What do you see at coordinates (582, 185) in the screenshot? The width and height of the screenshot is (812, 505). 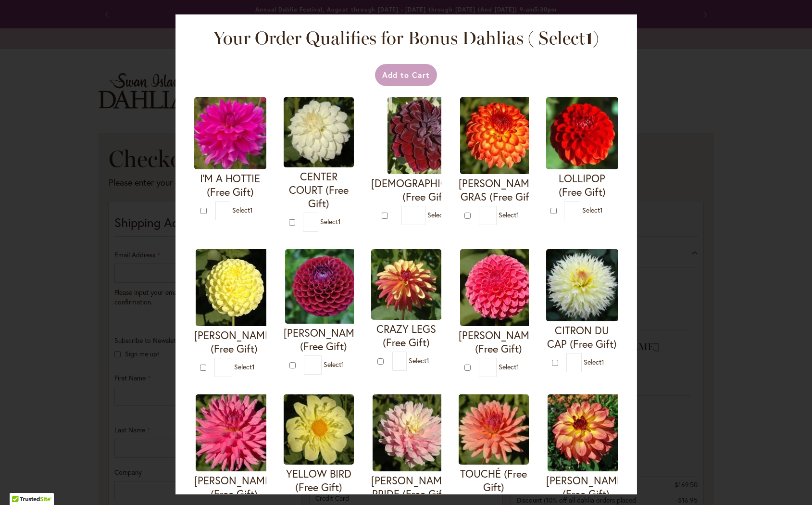 I see `h4: LOLLIPOP (Free Gift)` at bounding box center [582, 185].